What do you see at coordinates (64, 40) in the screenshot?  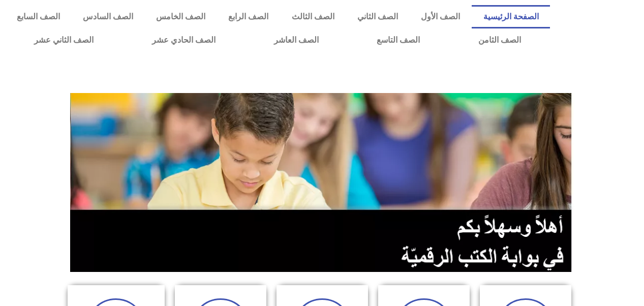 I see `a: الصف الثاني عشر` at bounding box center [64, 40].